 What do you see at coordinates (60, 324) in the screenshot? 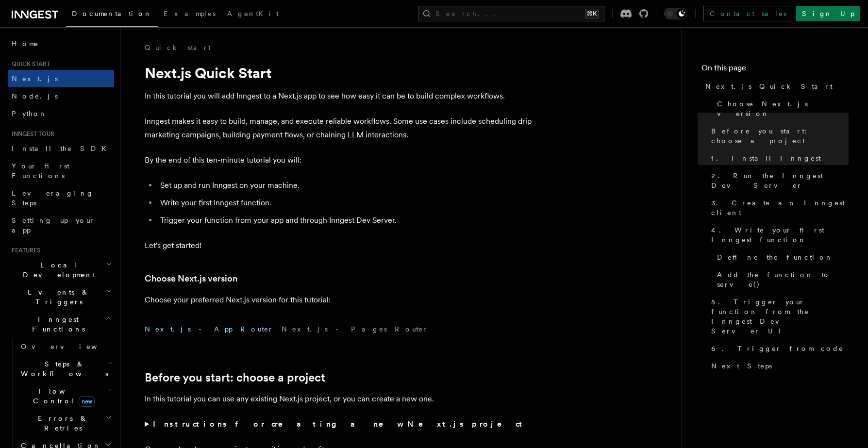
I see `button: Inngest Functions` at bounding box center [60, 324].